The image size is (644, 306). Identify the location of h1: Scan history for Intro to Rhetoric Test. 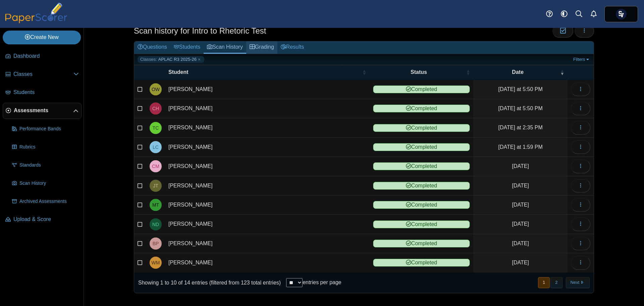
(200, 31).